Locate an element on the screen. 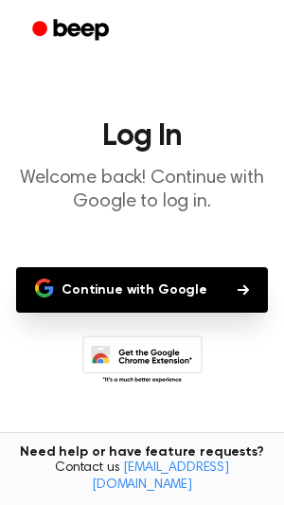  span: Contact us is located at coordinates (142, 477).